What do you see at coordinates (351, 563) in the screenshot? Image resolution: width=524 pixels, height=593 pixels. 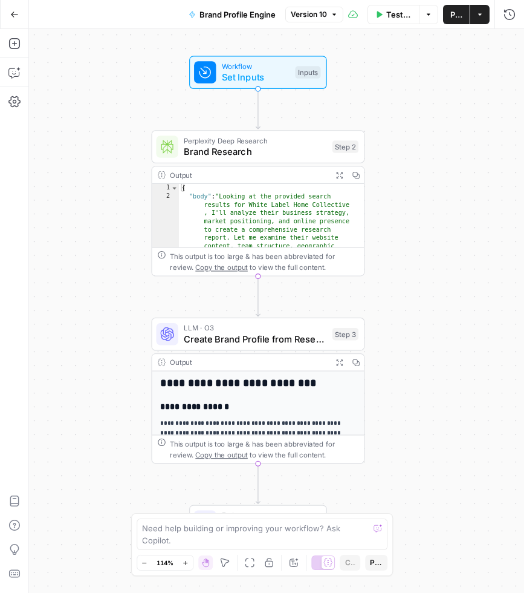 I see `span: Copy` at bounding box center [351, 563].